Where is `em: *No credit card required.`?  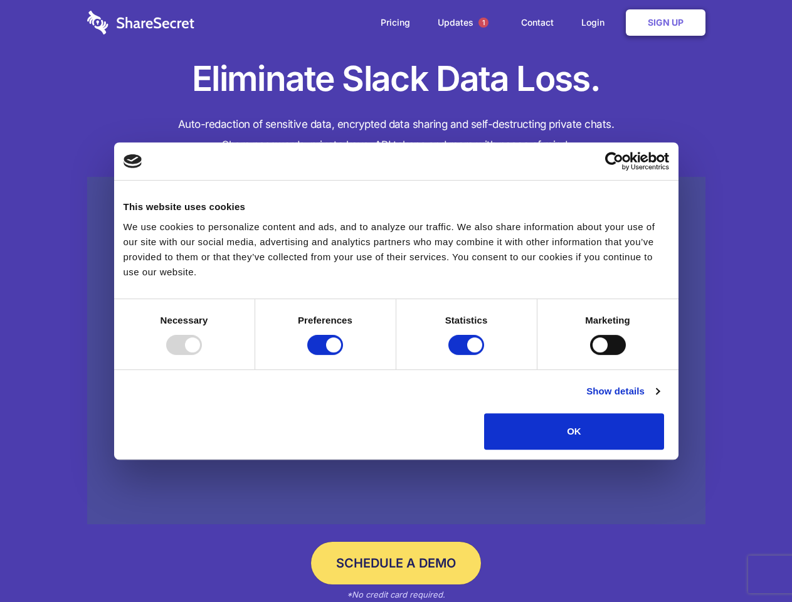 em: *No credit card required. is located at coordinates (396, 595).